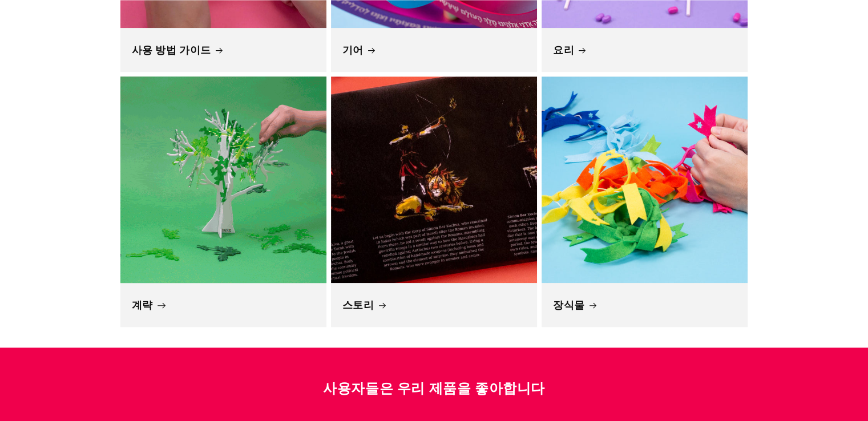 This screenshot has width=868, height=421. What do you see at coordinates (434, 304) in the screenshot?
I see `a: 스토리` at bounding box center [434, 304].